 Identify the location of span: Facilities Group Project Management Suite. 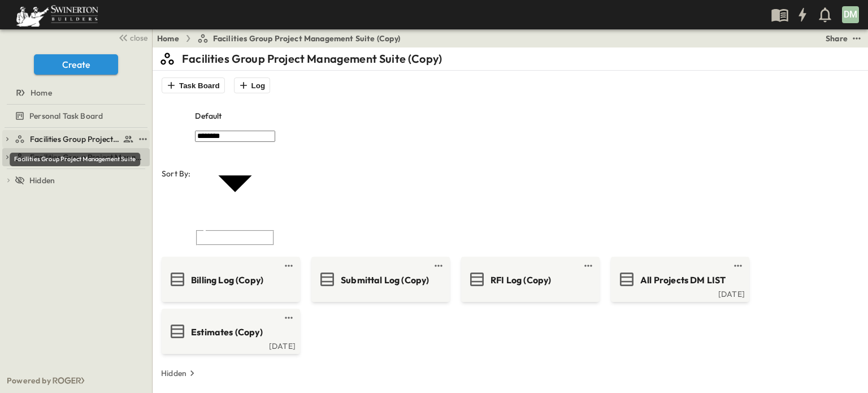
(74, 139).